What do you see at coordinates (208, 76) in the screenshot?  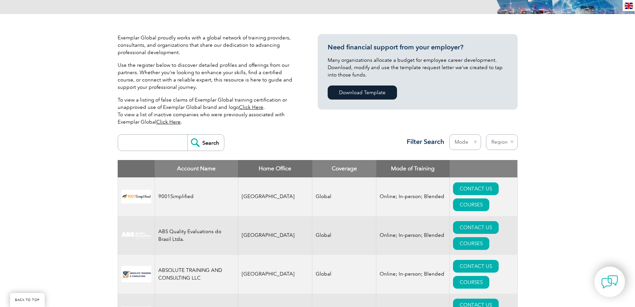 I see `p: Use the register below to discover detailed profiles and offerings from our partners. Whether you...` at bounding box center [208, 76].